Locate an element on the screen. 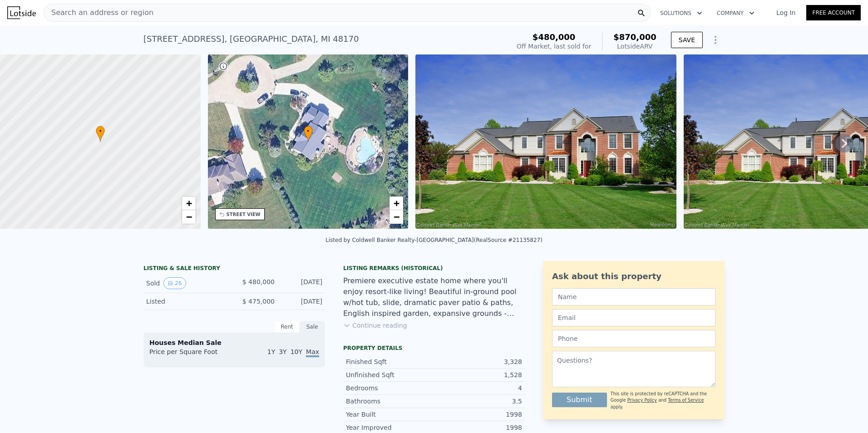 The width and height of the screenshot is (868, 433). span: 3Y is located at coordinates (282, 352).